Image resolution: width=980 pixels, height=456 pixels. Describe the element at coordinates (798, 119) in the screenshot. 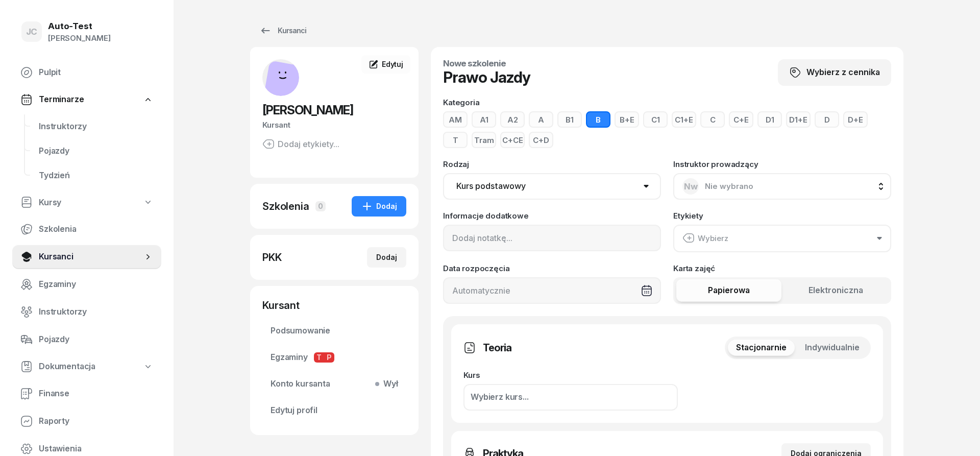

I see `button: D1+E` at that location.